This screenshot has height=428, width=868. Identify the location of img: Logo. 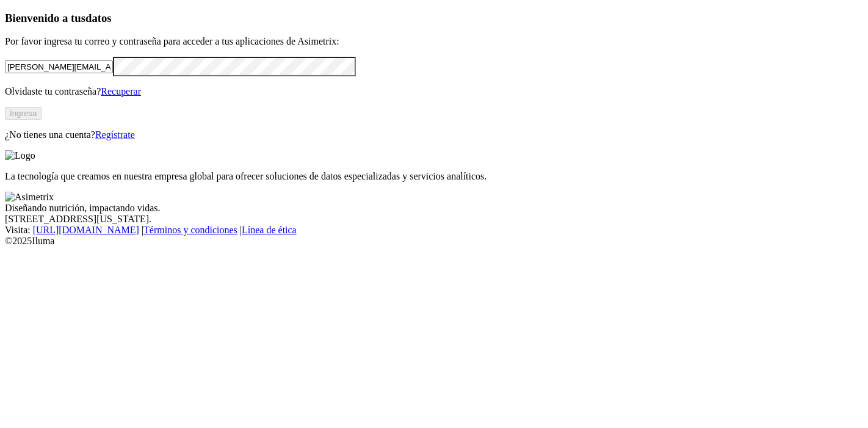
(20, 156).